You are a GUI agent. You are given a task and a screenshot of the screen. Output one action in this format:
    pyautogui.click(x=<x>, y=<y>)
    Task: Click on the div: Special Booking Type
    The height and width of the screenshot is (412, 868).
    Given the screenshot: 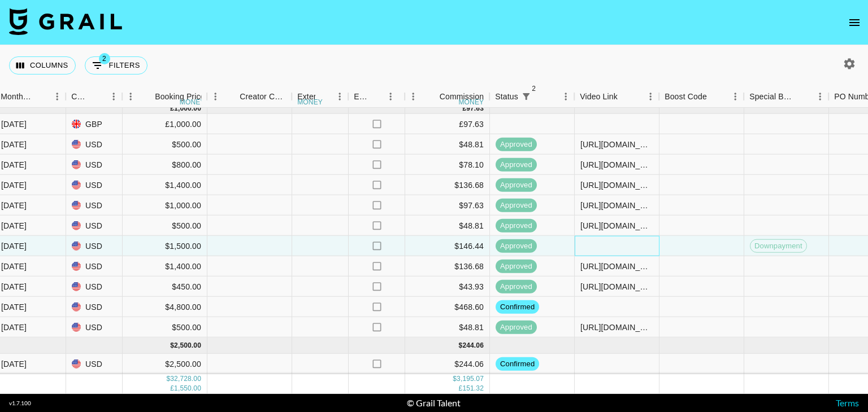 What is the action you would take?
    pyautogui.click(x=773, y=97)
    